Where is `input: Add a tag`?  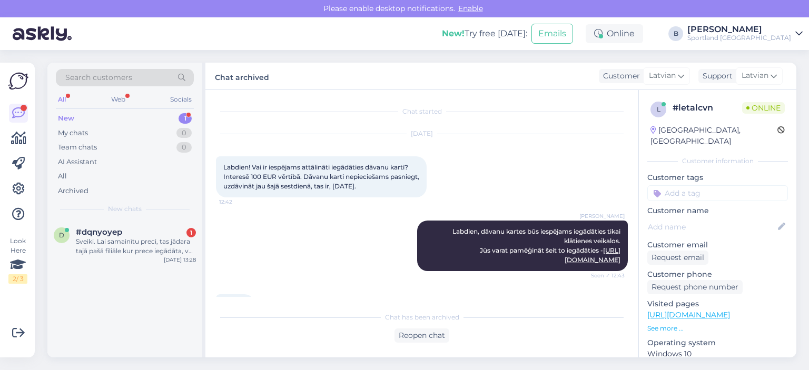
input: Add a tag is located at coordinates (717, 193).